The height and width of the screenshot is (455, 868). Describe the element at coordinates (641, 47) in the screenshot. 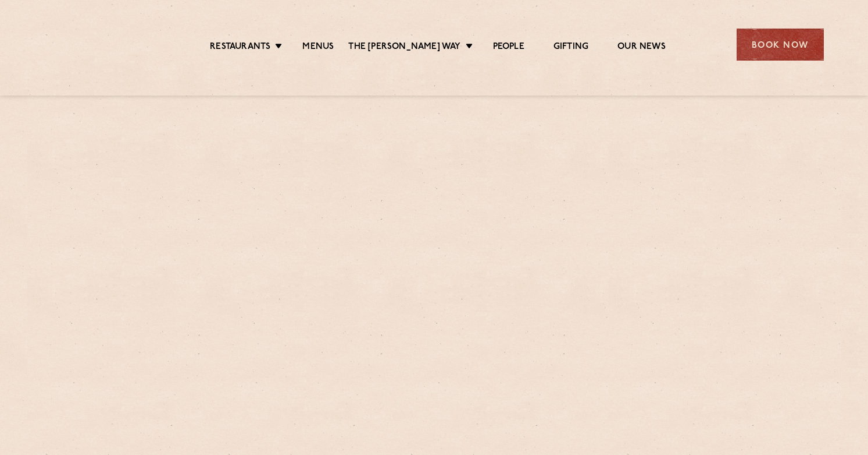

I see `a: Our News` at that location.